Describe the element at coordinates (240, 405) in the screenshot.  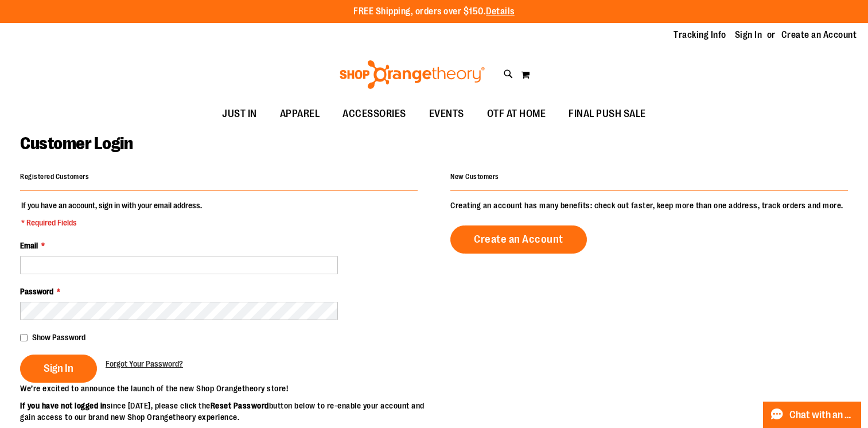
I see `strong: Reset Password` at that location.